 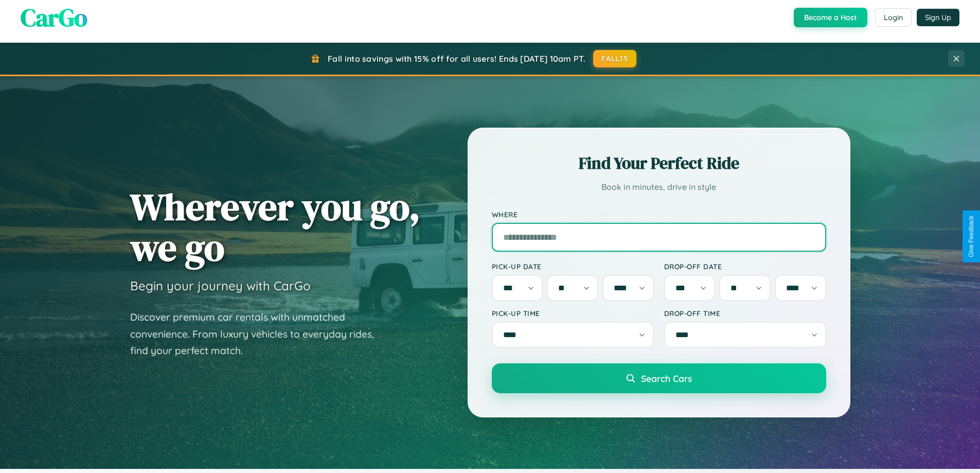 I want to click on span: CarGo, so click(x=54, y=18).